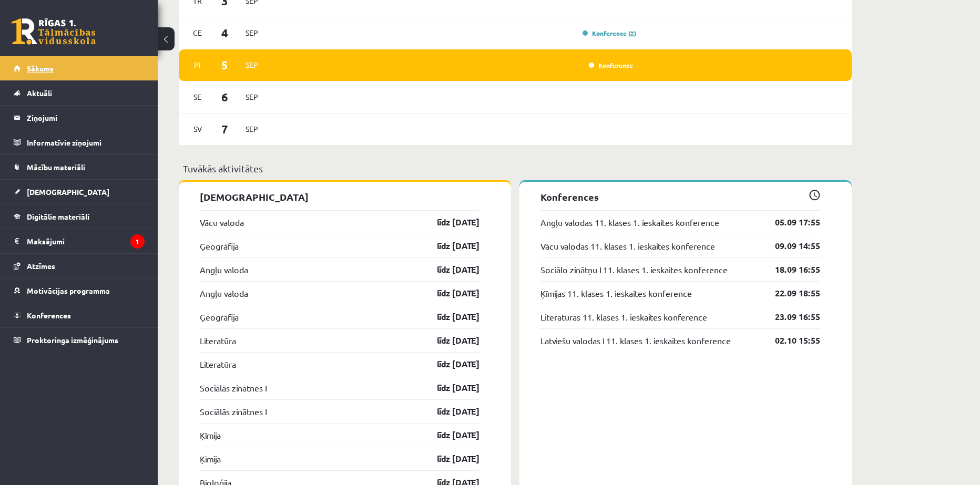 This screenshot has width=980, height=485. I want to click on span: 6, so click(225, 96).